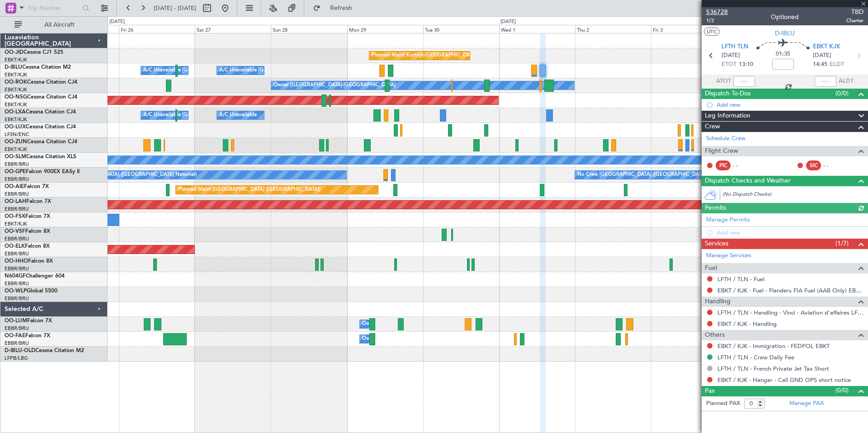 The height and width of the screenshot is (433, 868). I want to click on span: (1/7), so click(842, 243).